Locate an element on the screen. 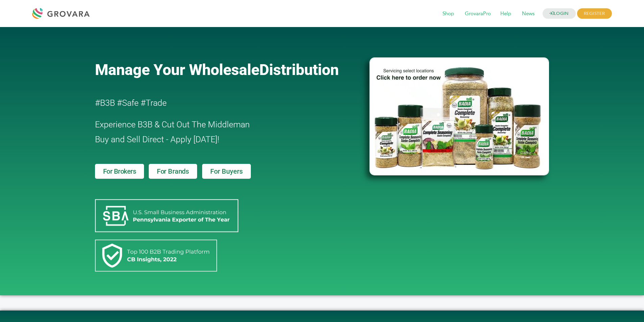  h2: #B3B #Safe #Trade is located at coordinates (213, 103).